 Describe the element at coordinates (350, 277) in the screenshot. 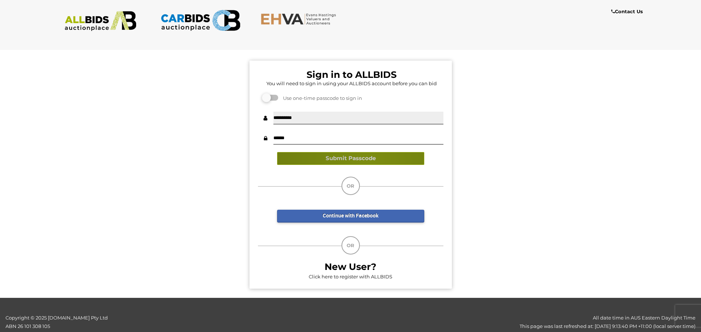

I see `a: Click here to register with ALLBIDS` at that location.